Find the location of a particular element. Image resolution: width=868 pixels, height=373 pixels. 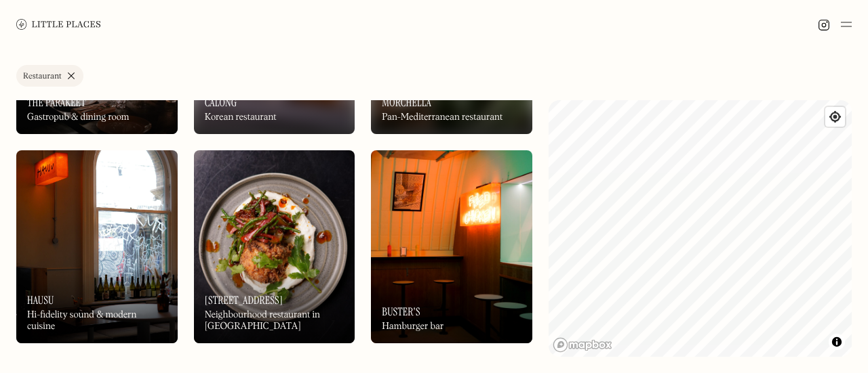

span: Toggle attribution is located at coordinates (837, 342).